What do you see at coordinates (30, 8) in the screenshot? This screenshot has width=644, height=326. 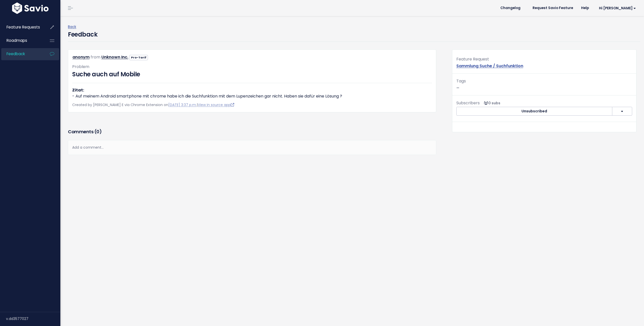 I see `img: logo-white.9d6f32f41409.svg` at bounding box center [30, 8].